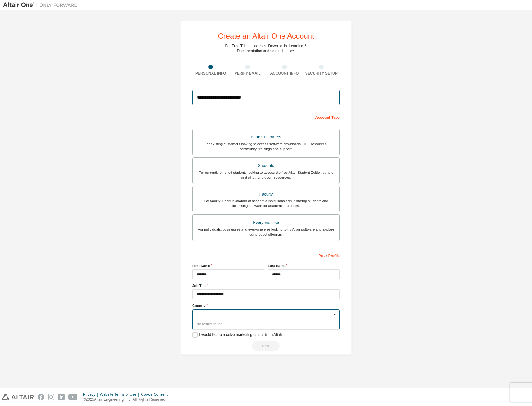 The height and width of the screenshot is (406, 532). Describe the element at coordinates (266, 324) in the screenshot. I see `div: No results found.` at that location.